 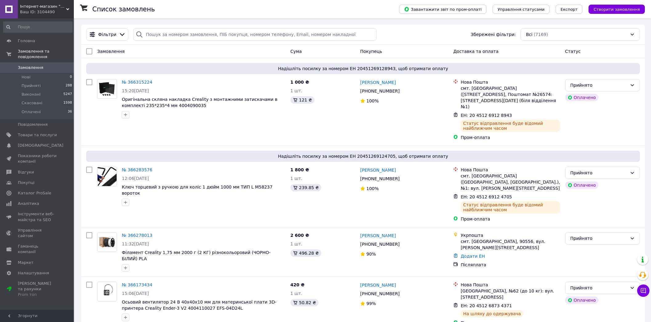 What do you see at coordinates (32, 103) in the screenshot?
I see `span: Скасовані` at bounding box center [32, 103].